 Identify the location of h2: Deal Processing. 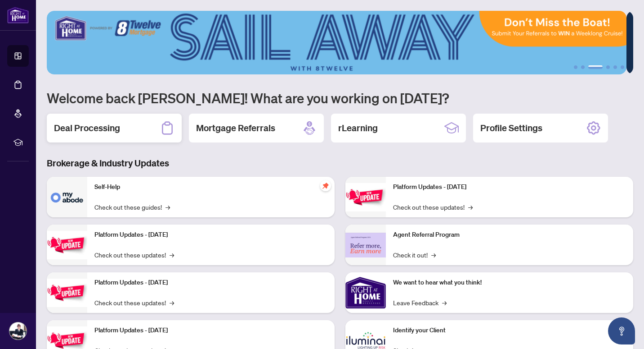
(87, 128).